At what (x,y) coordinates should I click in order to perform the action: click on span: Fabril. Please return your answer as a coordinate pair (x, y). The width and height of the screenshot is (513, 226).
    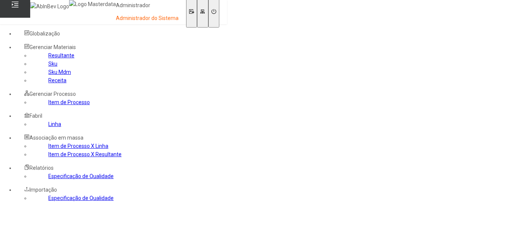
    Looking at the image, I should click on (36, 116).